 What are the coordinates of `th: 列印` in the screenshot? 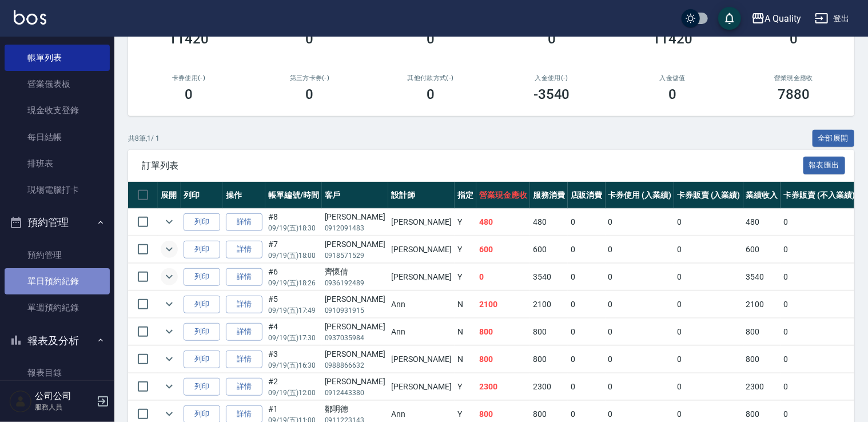 It's located at (202, 195).